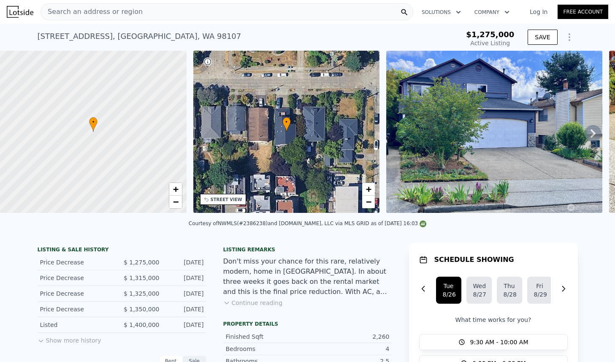  Describe the element at coordinates (539, 12) in the screenshot. I see `a: Log In` at that location.